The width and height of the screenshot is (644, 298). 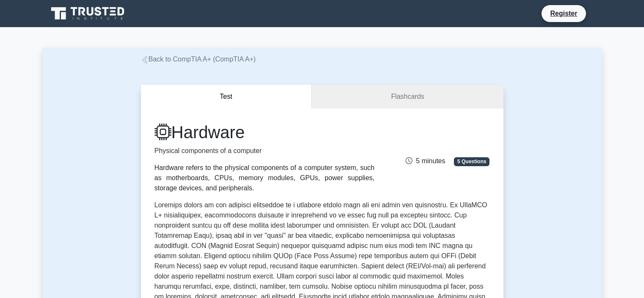 I want to click on div: Hardware refers to the physical components of a computer system, such as motherboards, CPUs, memo..., so click(x=265, y=178).